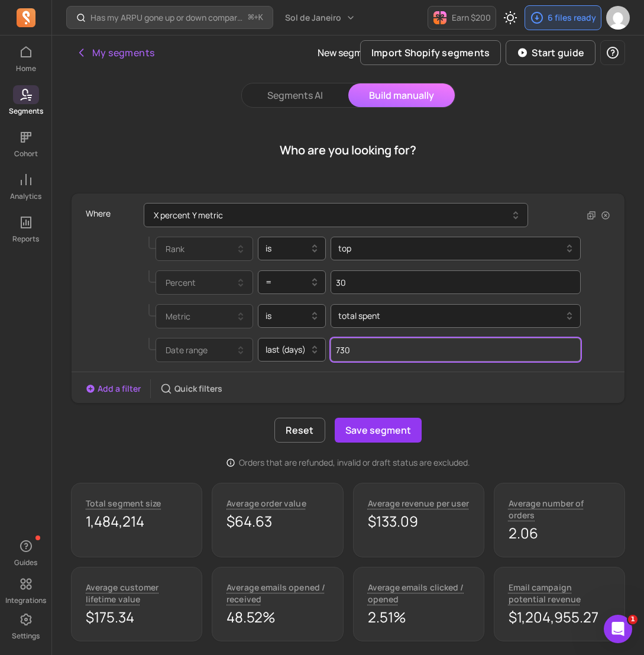 The height and width of the screenshot is (655, 644). I want to click on p: Start guide, so click(558, 53).